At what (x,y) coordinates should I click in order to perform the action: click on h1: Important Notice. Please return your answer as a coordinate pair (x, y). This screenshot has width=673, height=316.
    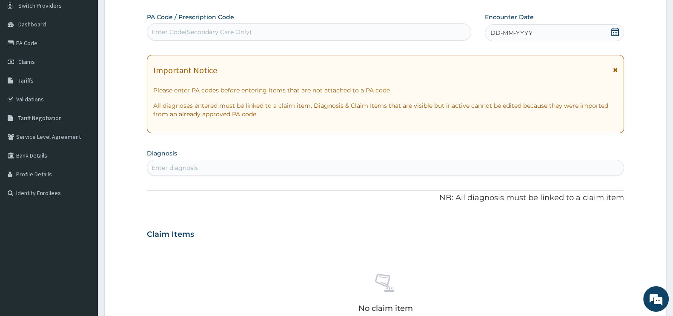
    Looking at the image, I should click on (185, 70).